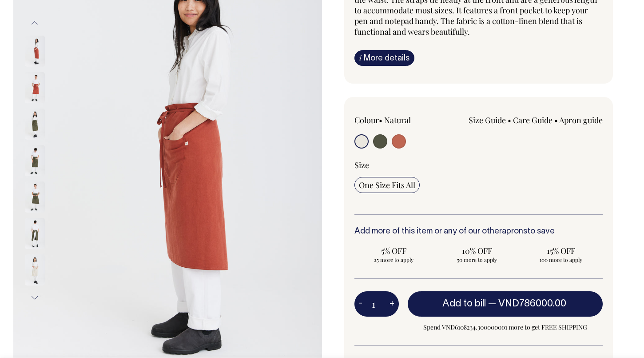 Image resolution: width=644 pixels, height=358 pixels. Describe the element at coordinates (464, 303) in the screenshot. I see `span: Add to bill` at that location.